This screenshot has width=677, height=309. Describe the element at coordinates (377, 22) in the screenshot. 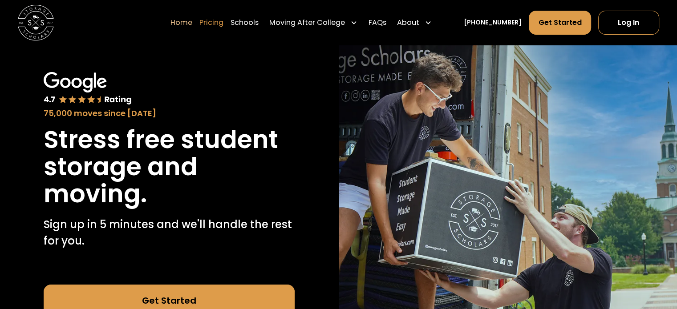

I see `a: FAQs` at that location.